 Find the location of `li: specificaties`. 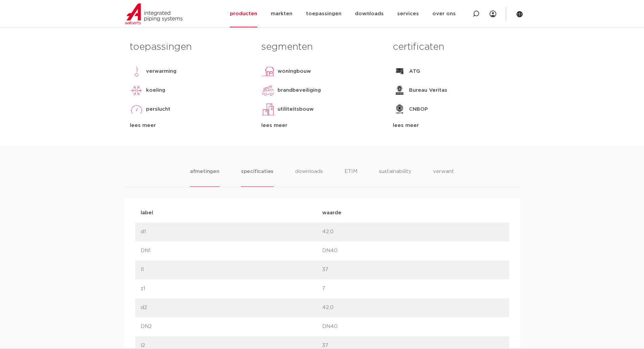

li: specificaties is located at coordinates (257, 177).